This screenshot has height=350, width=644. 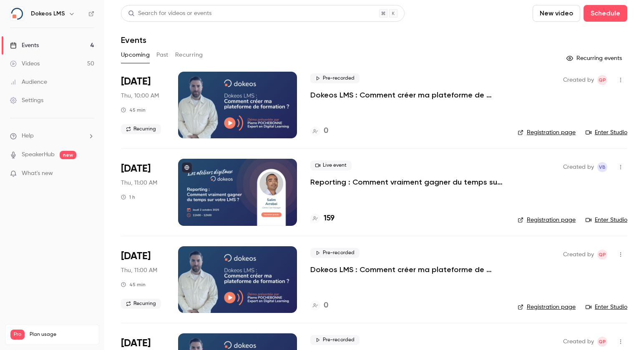 I want to click on span: Live event, so click(x=331, y=165).